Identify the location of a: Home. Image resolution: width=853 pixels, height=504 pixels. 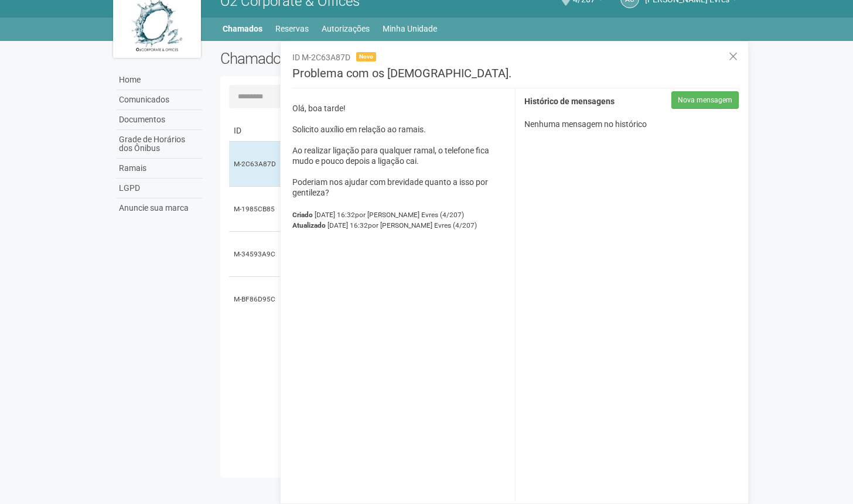
(159, 80).